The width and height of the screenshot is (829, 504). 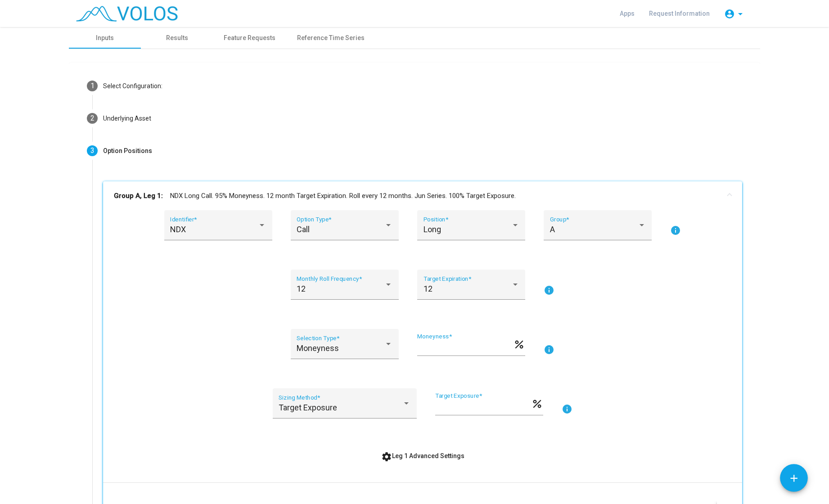 I want to click on div: Option Positions, so click(x=128, y=150).